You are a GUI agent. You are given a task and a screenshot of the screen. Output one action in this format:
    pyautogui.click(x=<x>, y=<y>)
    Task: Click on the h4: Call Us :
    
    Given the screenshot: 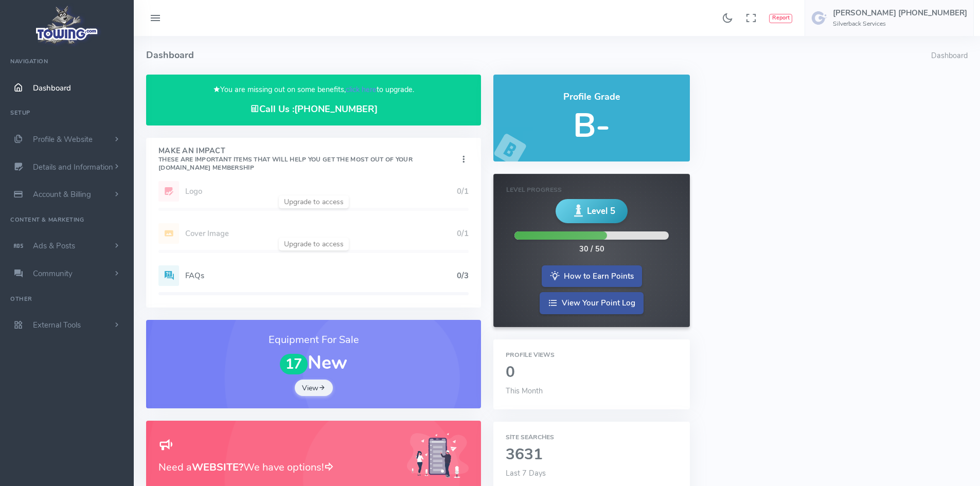 What is the action you would take?
    pyautogui.click(x=313, y=109)
    